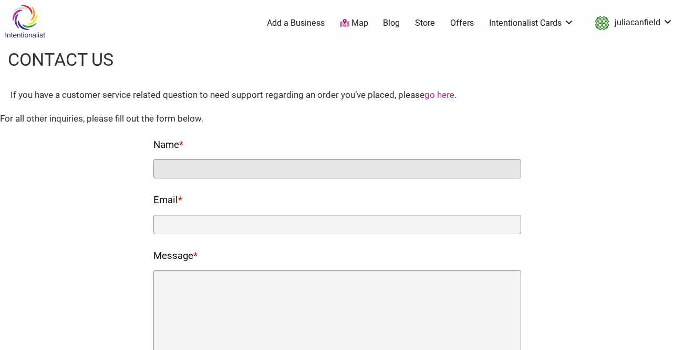 Image resolution: width=674 pixels, height=350 pixels. Describe the element at coordinates (392, 23) in the screenshot. I see `a: Blog` at that location.